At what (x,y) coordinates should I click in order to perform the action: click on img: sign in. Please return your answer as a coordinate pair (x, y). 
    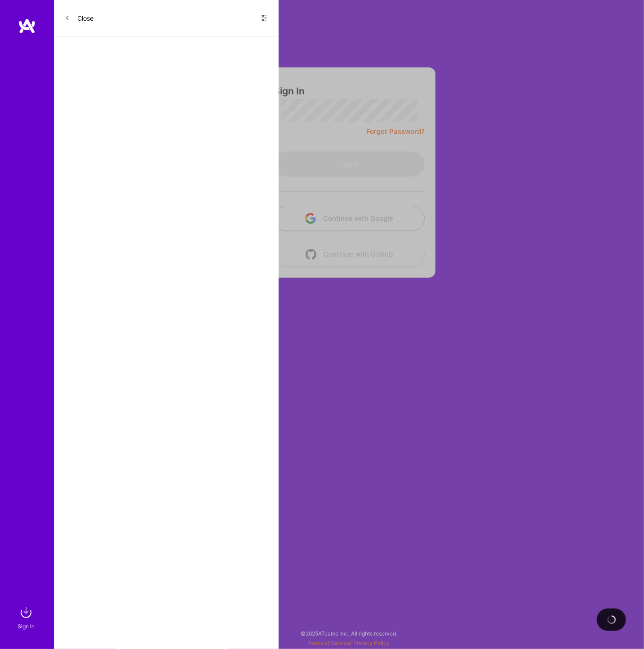
    Looking at the image, I should click on (26, 613).